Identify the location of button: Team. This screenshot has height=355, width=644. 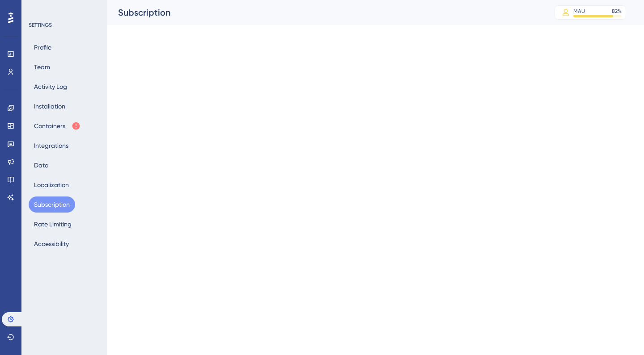
(42, 67).